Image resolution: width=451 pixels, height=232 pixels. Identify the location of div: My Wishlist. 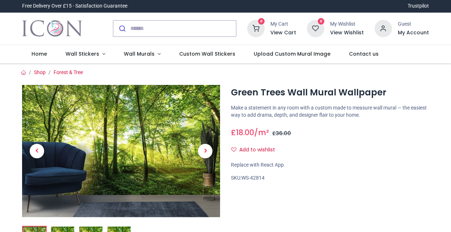
(347, 24).